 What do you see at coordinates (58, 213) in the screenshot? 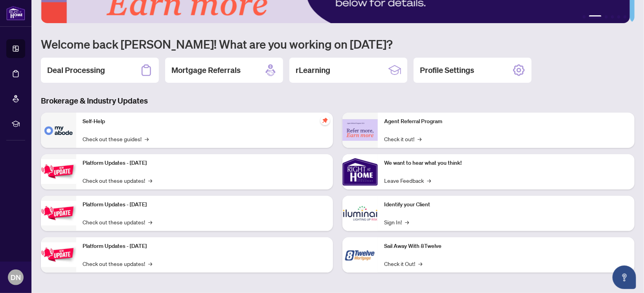
I see `img: Platform Updates - July 8, 2025` at bounding box center [58, 213].